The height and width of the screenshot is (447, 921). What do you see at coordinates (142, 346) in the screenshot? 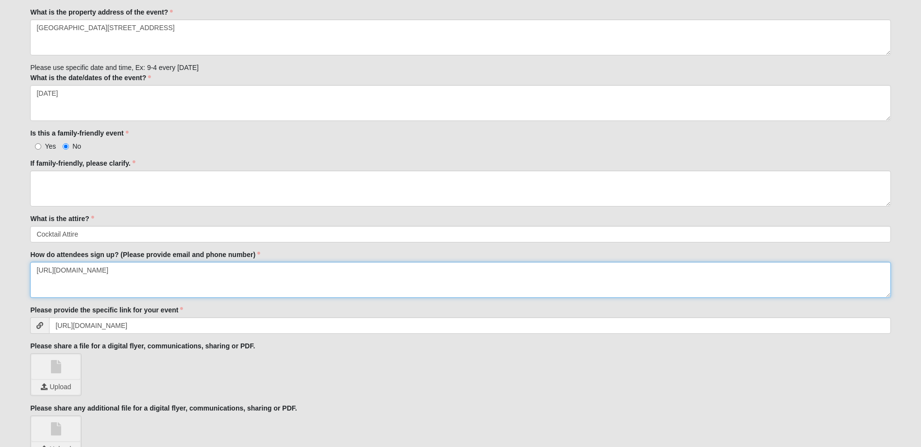
I see `label: Please share a file for a digital flyer, communications, sharing or PDF.` at bounding box center [142, 346].